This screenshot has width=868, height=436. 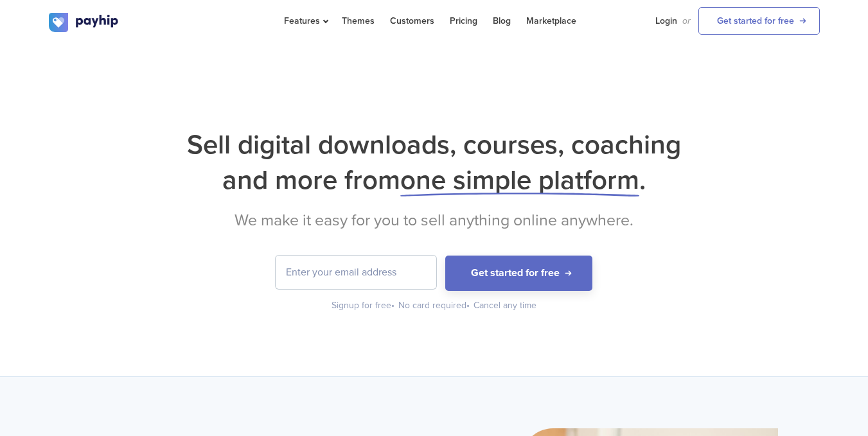 What do you see at coordinates (434, 306) in the screenshot?
I see `div: No card required` at bounding box center [434, 306].